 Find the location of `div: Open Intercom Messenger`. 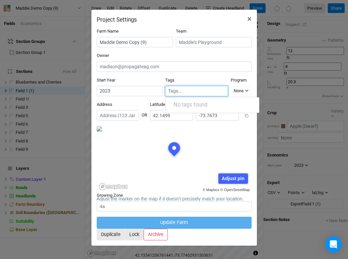

div: Open Intercom Messenger is located at coordinates (333, 244).